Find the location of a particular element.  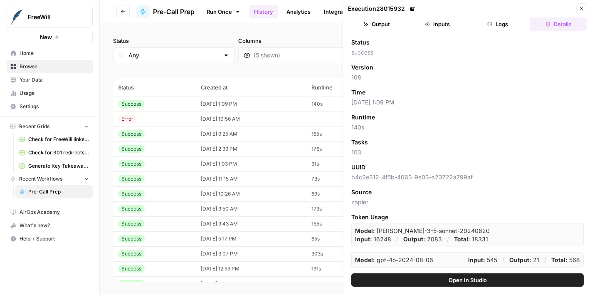

button: New is located at coordinates (49, 37).